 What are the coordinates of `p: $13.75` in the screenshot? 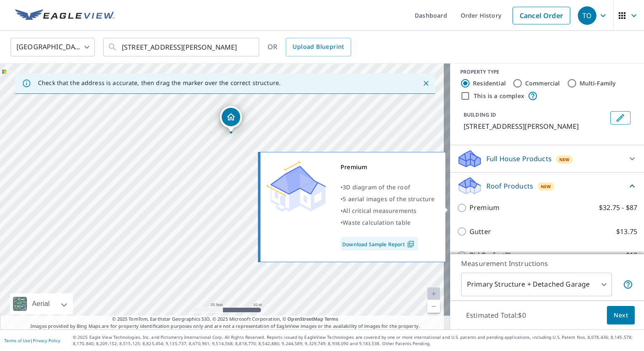 It's located at (626, 232).